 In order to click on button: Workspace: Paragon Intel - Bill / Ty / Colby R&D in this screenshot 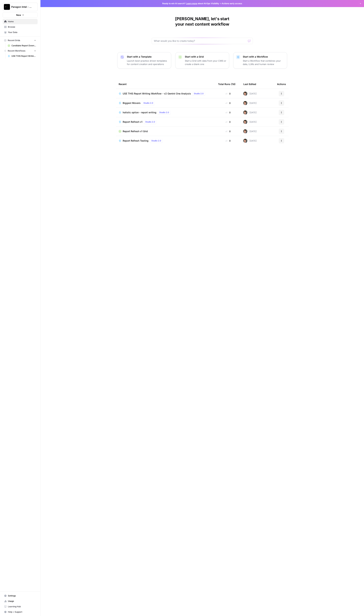, I will do `click(20, 7)`.